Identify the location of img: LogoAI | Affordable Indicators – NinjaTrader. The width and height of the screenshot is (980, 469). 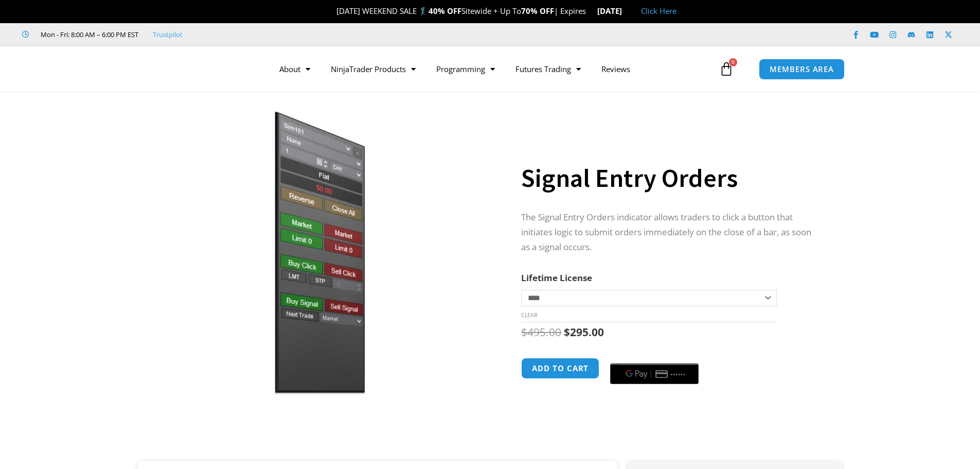
(176, 69).